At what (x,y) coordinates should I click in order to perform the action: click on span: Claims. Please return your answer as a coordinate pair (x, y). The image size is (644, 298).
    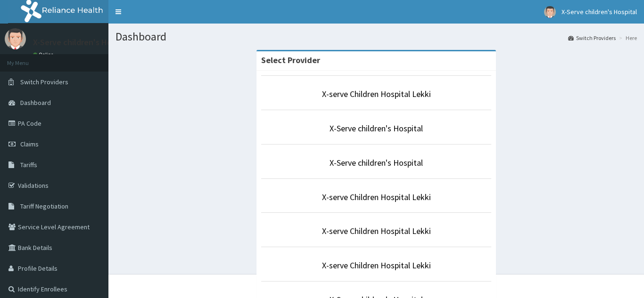
    Looking at the image, I should click on (29, 144).